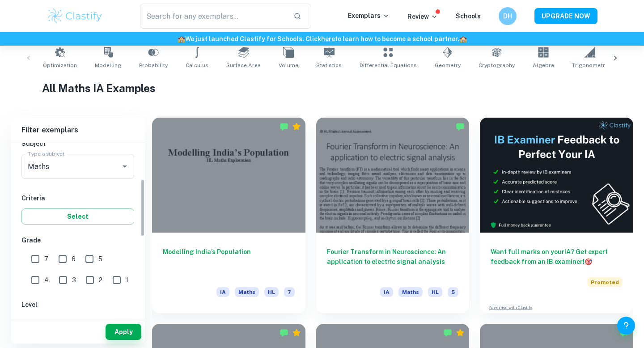  Describe the element at coordinates (393, 262) in the screenshot. I see `h6: Fourier Transform in Neuroscience: An application to electric signal analysis` at that location.